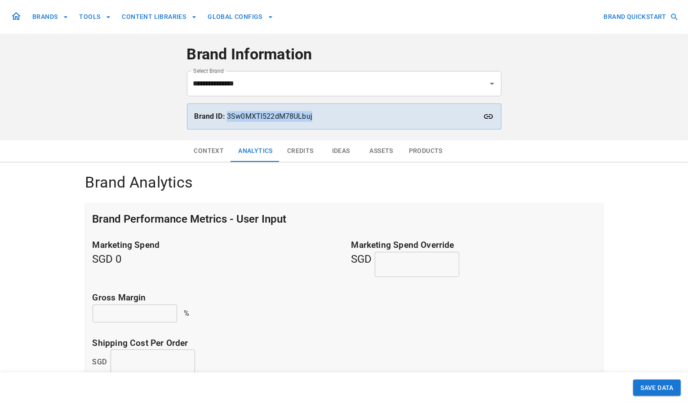 This screenshot has width=688, height=403. Describe the element at coordinates (344, 219) in the screenshot. I see `div: Brand Performance Metrics - User Input` at that location.